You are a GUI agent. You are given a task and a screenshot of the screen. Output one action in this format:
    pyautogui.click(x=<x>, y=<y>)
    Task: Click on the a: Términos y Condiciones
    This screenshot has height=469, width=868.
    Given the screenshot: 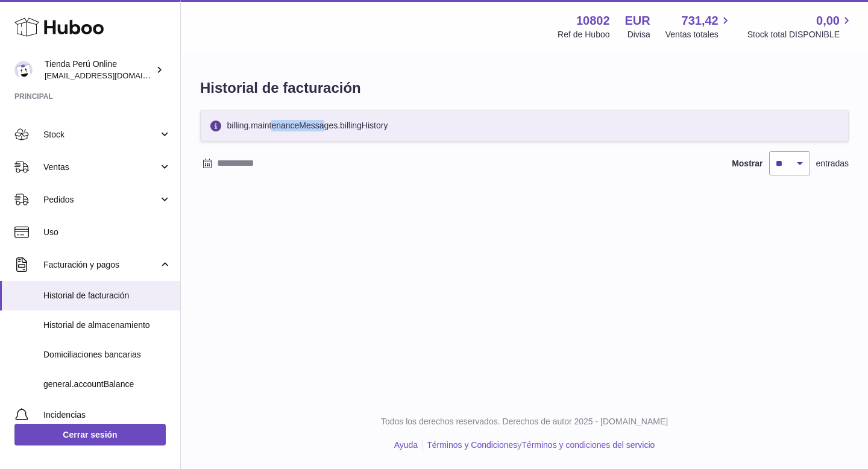 What is the action you would take?
    pyautogui.click(x=472, y=445)
    